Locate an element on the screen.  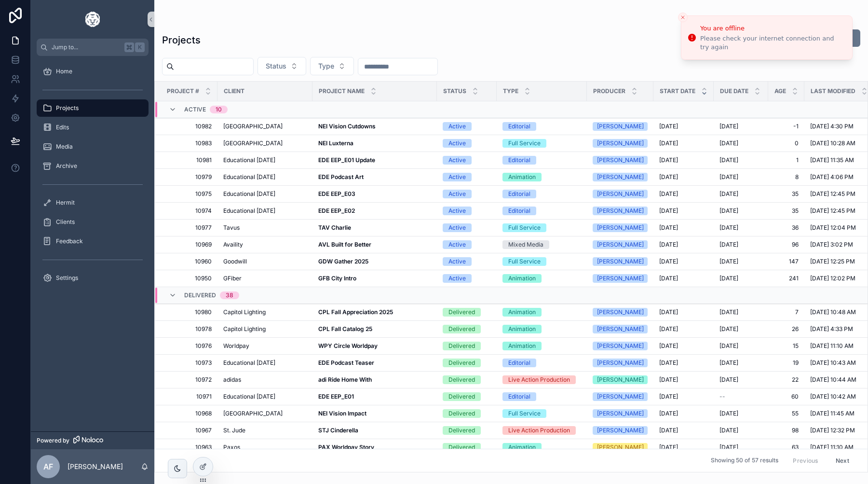
a: 10974 is located at coordinates (189, 211).